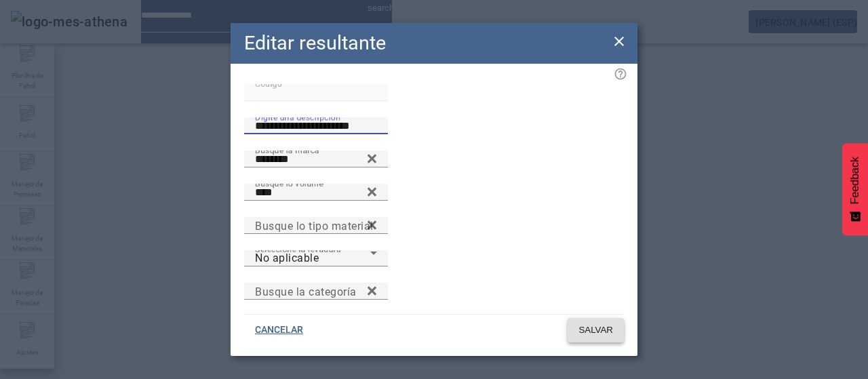 The height and width of the screenshot is (379, 868). What do you see at coordinates (279, 330) in the screenshot?
I see `button: CANCELAR` at bounding box center [279, 330].